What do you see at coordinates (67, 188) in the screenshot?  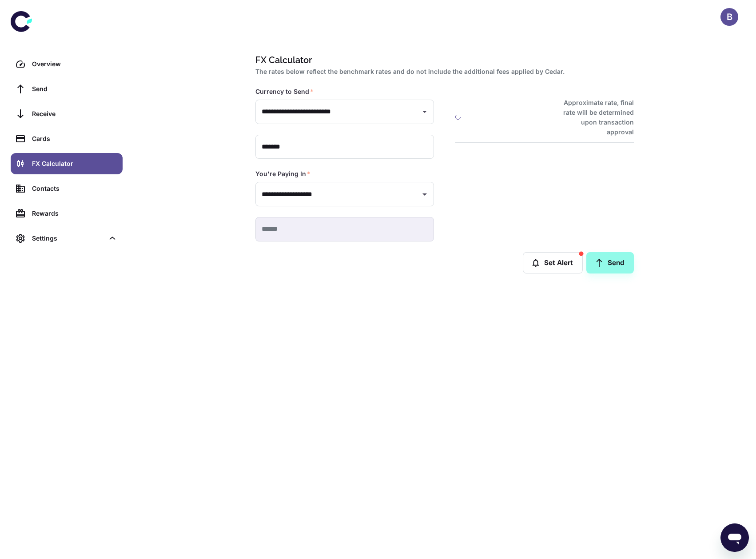 I see `a: Contacts` at bounding box center [67, 188].